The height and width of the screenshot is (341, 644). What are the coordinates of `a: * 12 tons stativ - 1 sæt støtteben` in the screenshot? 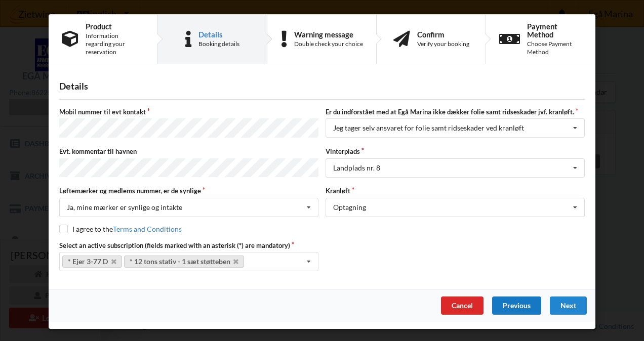 It's located at (184, 261).